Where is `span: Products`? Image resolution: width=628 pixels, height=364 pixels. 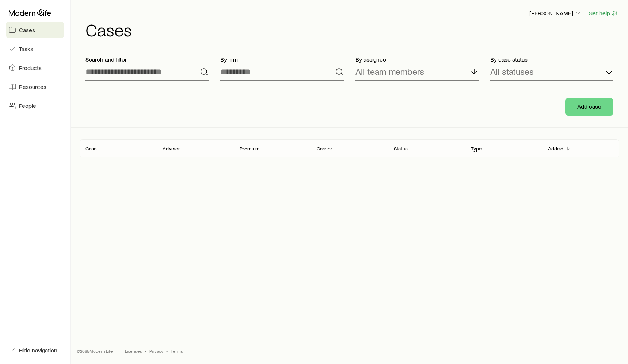 span: Products is located at coordinates (30, 68).